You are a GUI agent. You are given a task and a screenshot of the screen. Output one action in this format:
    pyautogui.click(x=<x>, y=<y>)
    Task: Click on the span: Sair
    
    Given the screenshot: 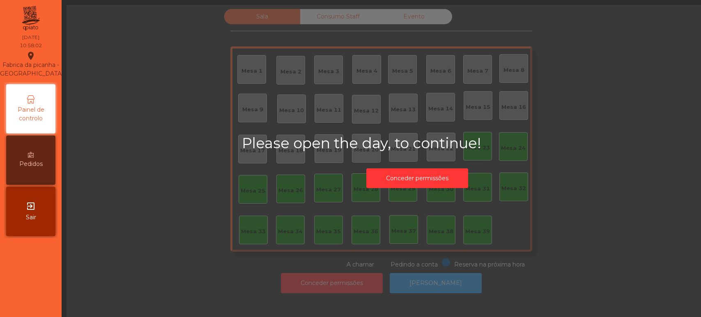 What is the action you would take?
    pyautogui.click(x=31, y=217)
    